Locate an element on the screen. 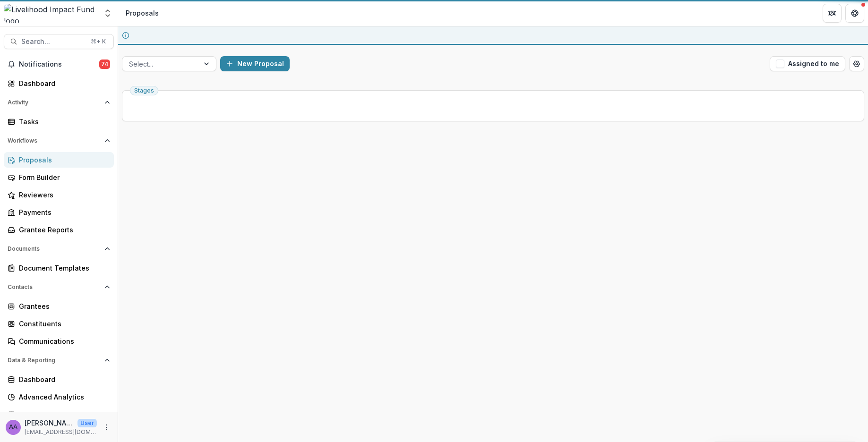  div: Grantees is located at coordinates (63, 306).